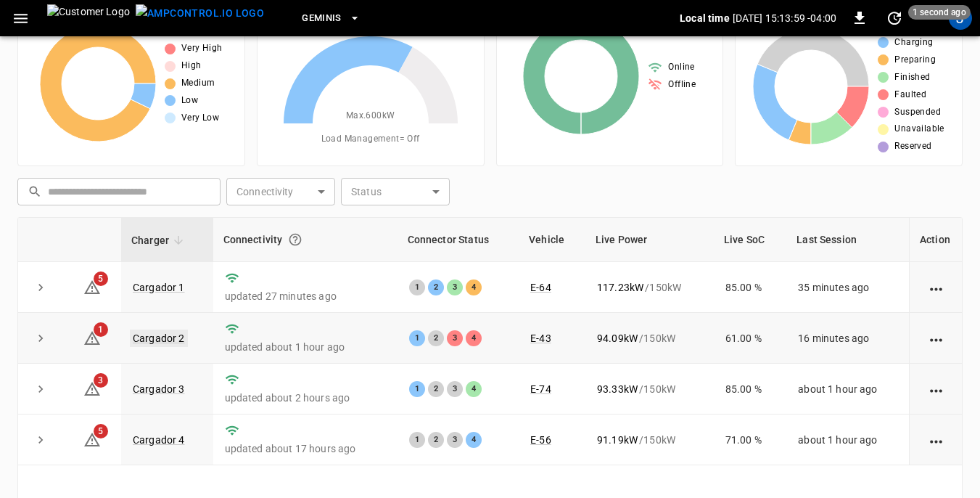 Image resolution: width=980 pixels, height=498 pixels. What do you see at coordinates (750, 339) in the screenshot?
I see `td: 61.00 %` at bounding box center [750, 339].